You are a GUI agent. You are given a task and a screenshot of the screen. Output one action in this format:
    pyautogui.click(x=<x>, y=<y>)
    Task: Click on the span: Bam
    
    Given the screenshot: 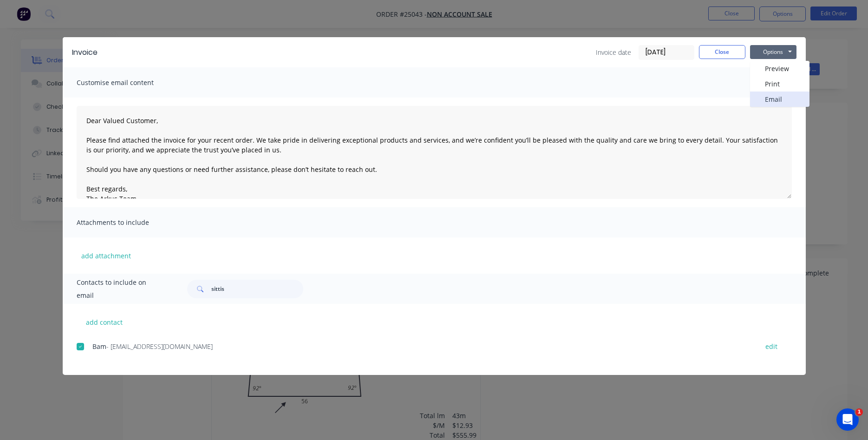 What is the action you would take?
    pyautogui.click(x=100, y=346)
    